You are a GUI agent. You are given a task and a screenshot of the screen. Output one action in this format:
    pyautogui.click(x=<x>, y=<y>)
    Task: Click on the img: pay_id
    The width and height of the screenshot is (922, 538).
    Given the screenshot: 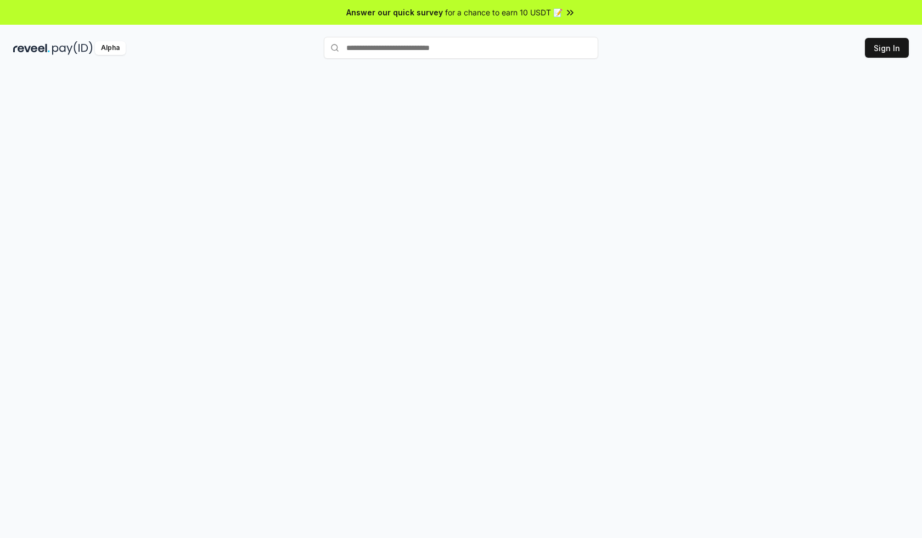 What is the action you would take?
    pyautogui.click(x=72, y=48)
    